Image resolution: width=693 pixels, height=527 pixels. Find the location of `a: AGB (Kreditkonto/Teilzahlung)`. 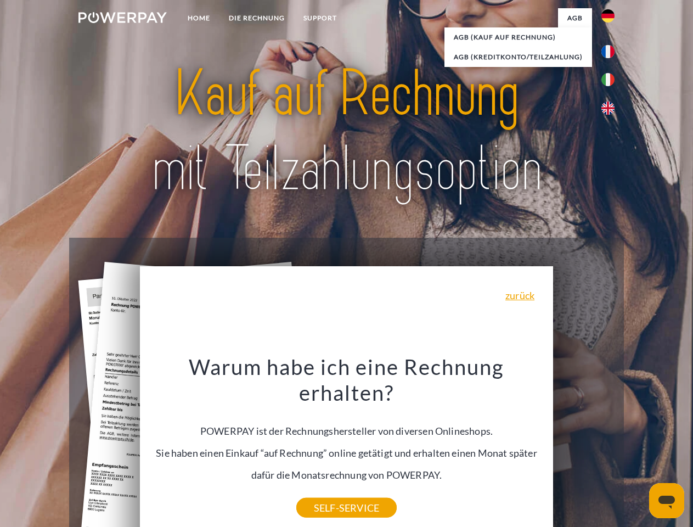

a: AGB (Kreditkonto/Teilzahlung) is located at coordinates (518, 57).